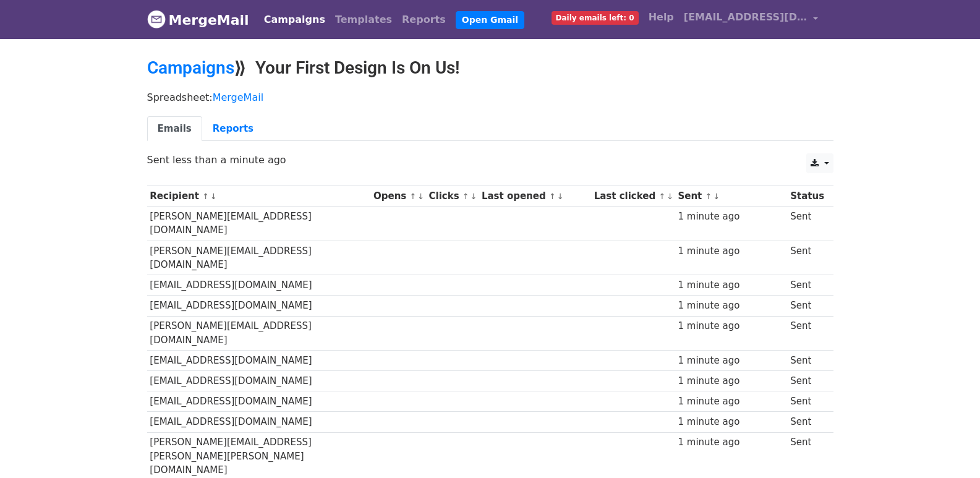 The height and width of the screenshot is (478, 980). What do you see at coordinates (732, 196) in the screenshot?
I see `th: Sent` at bounding box center [732, 196].